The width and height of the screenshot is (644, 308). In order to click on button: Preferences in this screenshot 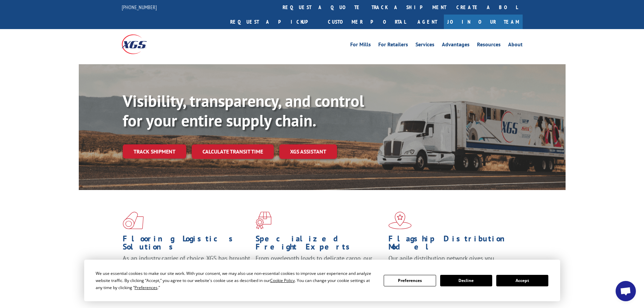, I will do `click(410, 281)`.